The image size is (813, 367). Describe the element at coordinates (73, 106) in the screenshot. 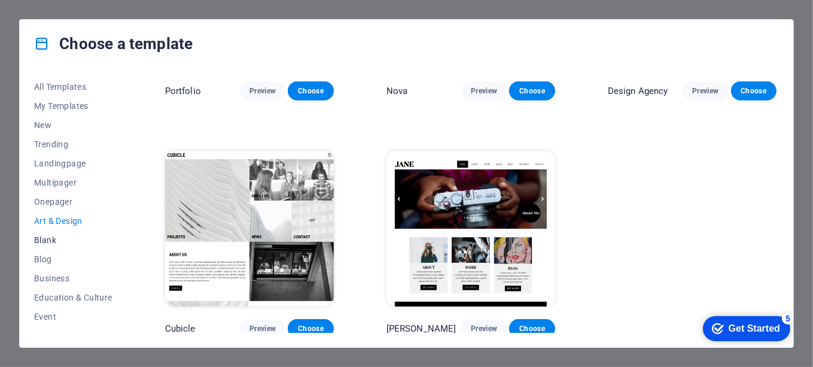

I see `button: My Templates` at that location.